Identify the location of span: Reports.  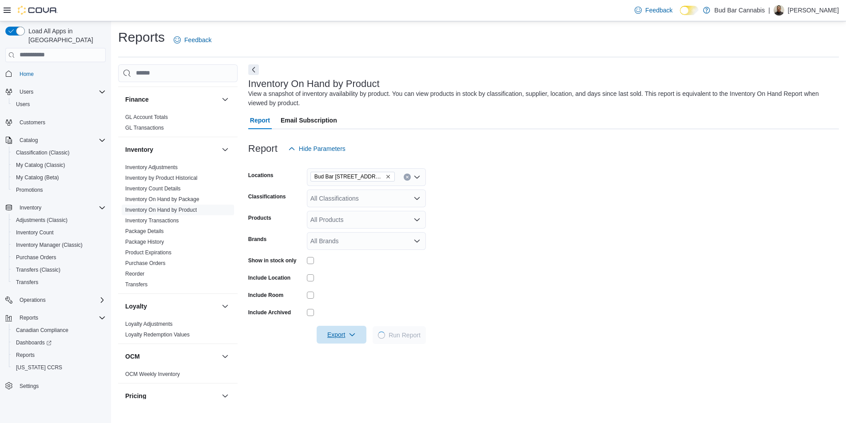
(59, 355).